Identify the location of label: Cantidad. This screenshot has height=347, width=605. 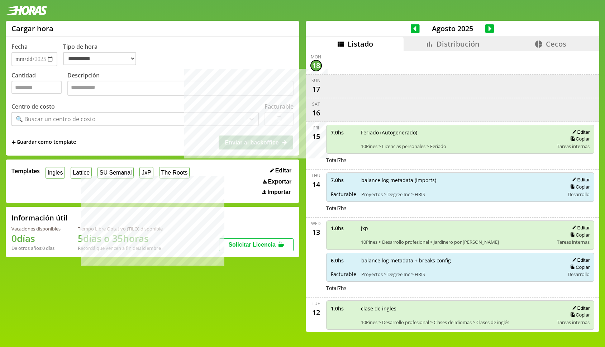
(39, 84).